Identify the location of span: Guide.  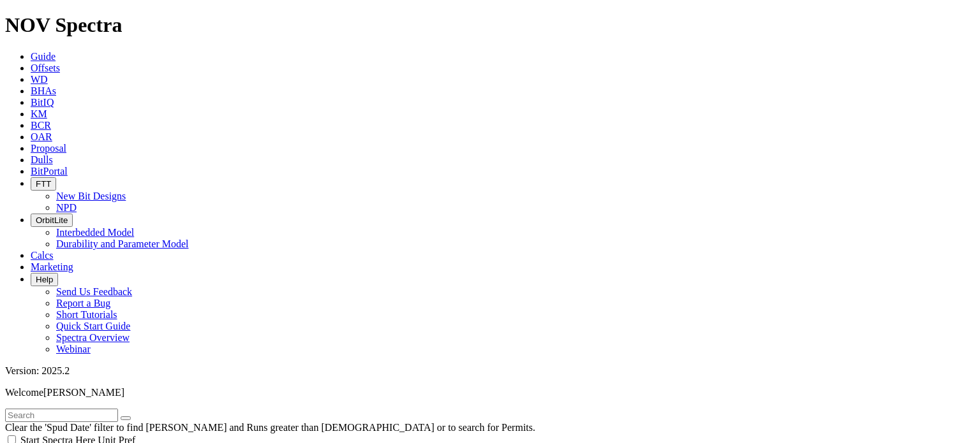
(43, 56).